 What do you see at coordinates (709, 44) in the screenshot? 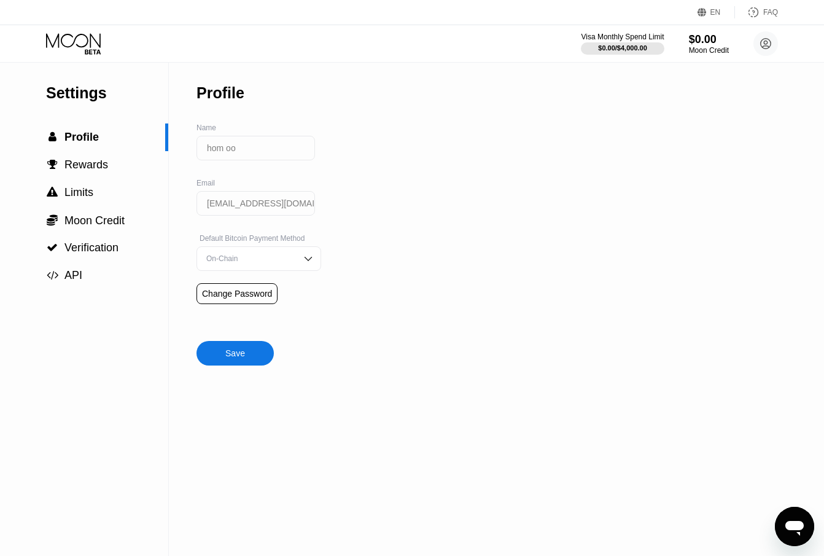
I see `div: $0.00Moon Credit` at bounding box center [709, 44].